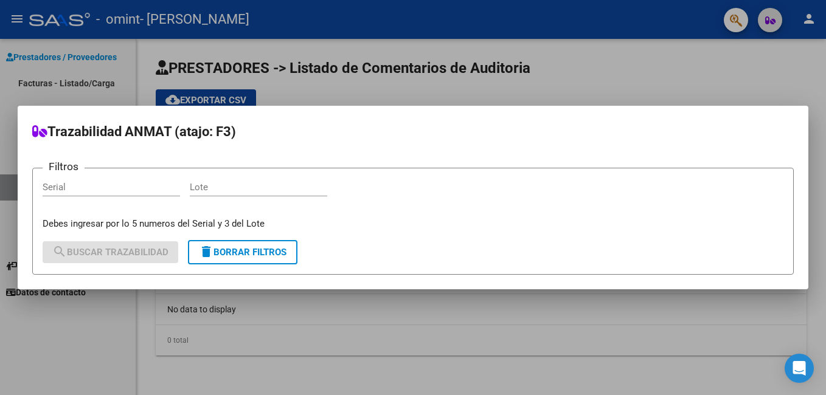  I want to click on button: Buscar Trazabilidad, so click(110, 252).